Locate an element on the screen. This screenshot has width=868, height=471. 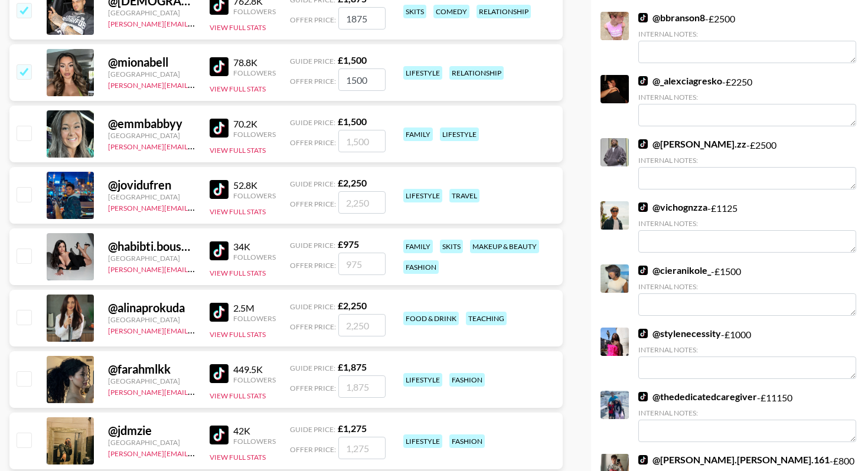
div: 42K is located at coordinates (255, 431).